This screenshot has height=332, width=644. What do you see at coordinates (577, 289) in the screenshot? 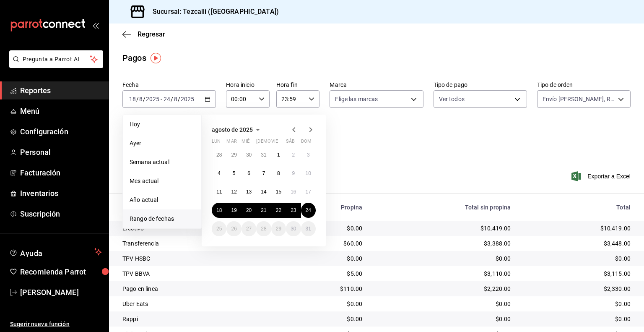
I see `div: $2,330.00` at bounding box center [577, 289].